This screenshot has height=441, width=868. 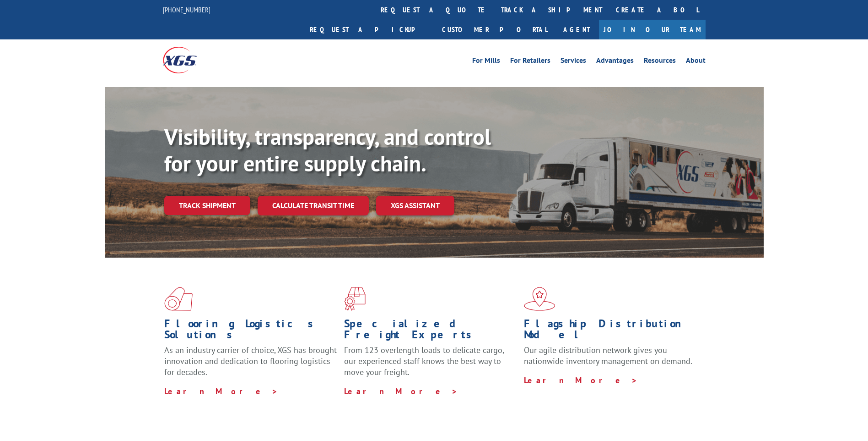 What do you see at coordinates (608, 355) in the screenshot?
I see `span: Our agile distribution network gives you nationwide inventory management on demand.` at bounding box center [608, 355].